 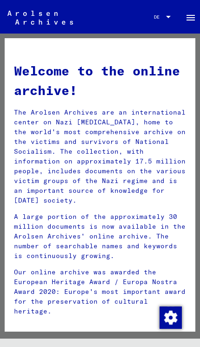 I want to click on mat-icon: Side nav toggle icon, so click(x=191, y=18).